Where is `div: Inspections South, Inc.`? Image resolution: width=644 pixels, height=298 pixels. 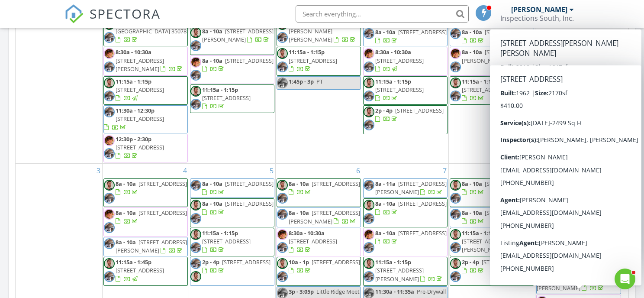 div: Inspections South, Inc. is located at coordinates (537, 18).